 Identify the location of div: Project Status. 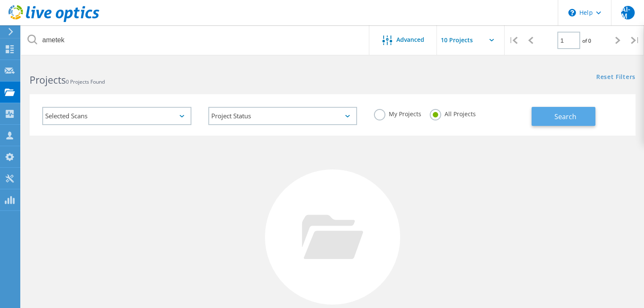
(283, 116).